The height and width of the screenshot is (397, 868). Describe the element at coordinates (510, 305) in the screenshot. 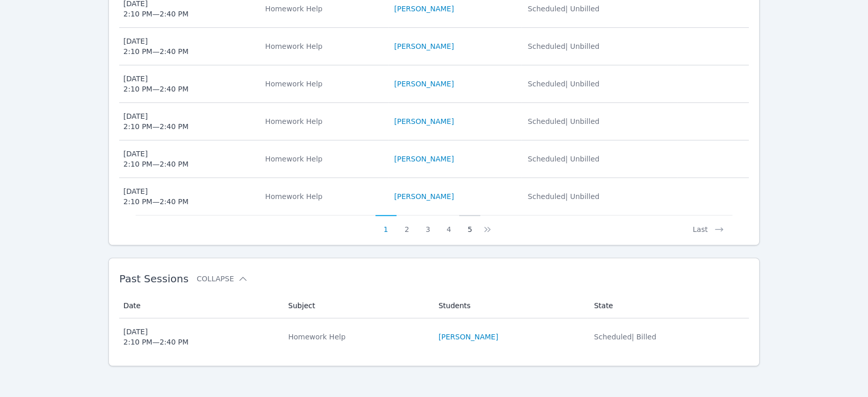

I see `th: Students` at that location.